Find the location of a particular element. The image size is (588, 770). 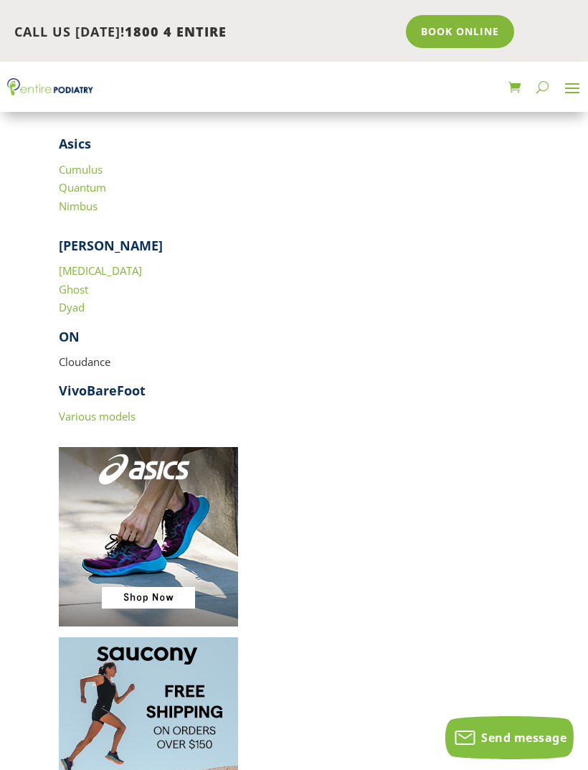

a: Book Online is located at coordinates (460, 32).